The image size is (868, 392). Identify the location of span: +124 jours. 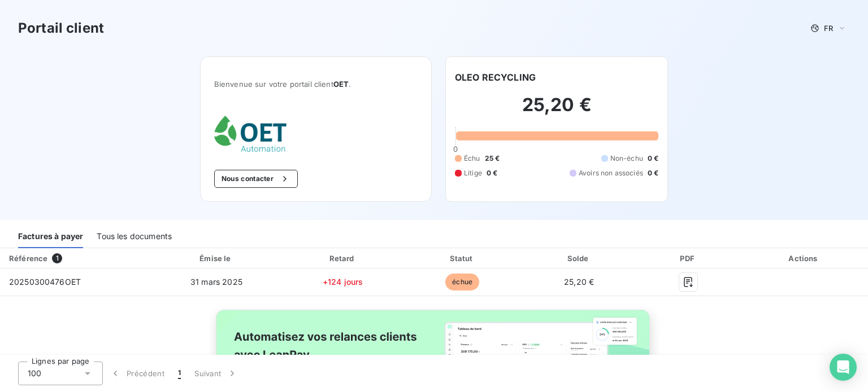
(343, 282).